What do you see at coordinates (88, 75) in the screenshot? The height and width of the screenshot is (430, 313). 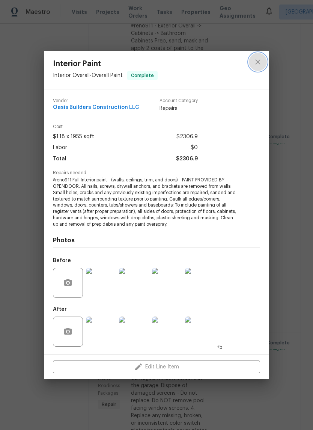 I see `span: Interior Overall - Overall Paint` at bounding box center [88, 75].